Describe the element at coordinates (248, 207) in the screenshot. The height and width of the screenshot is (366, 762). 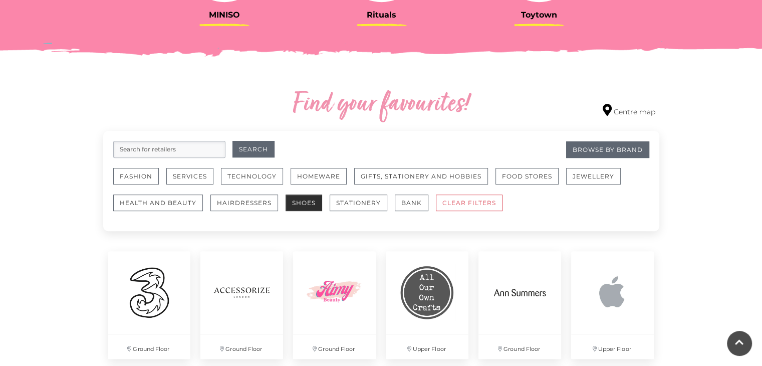
I see `a: Hairdressers` at that location.